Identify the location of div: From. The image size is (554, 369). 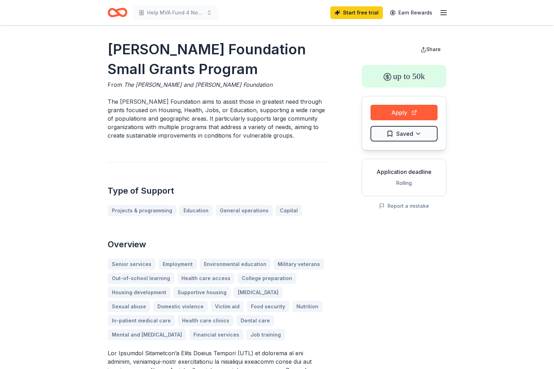
(218, 85).